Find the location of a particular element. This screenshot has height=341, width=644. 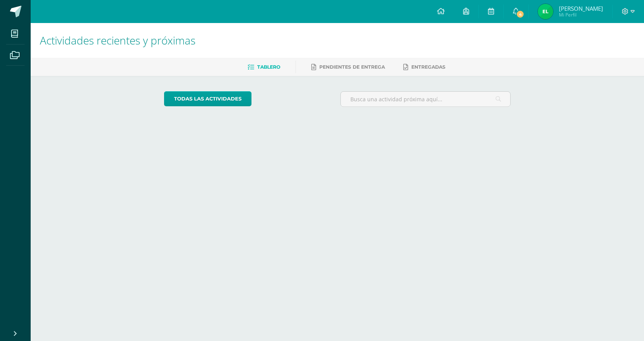

a: Tablero is located at coordinates (264, 67).